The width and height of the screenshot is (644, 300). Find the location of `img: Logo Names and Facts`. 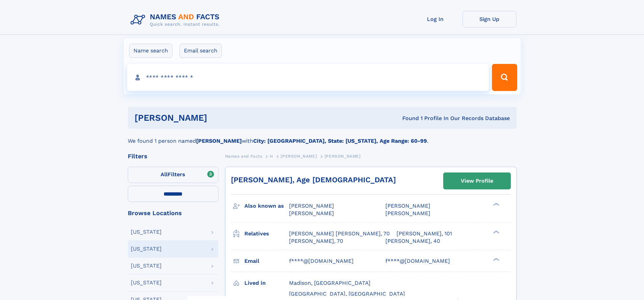

img: Logo Names and Facts is located at coordinates (177, 20).